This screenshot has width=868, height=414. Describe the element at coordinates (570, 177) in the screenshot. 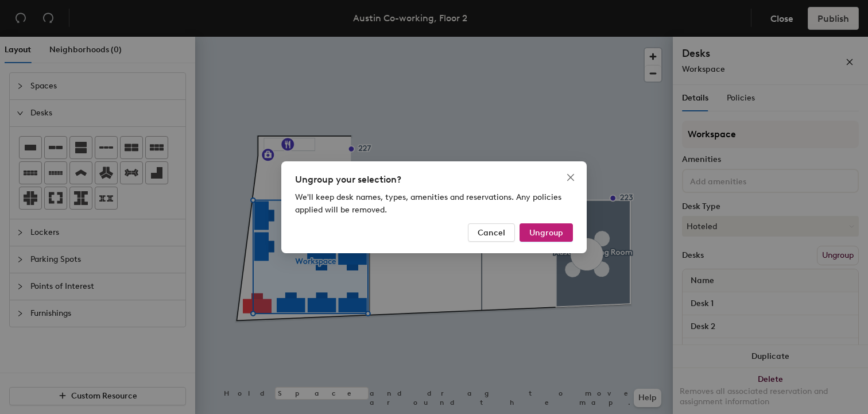

I see `button: Close` at that location.